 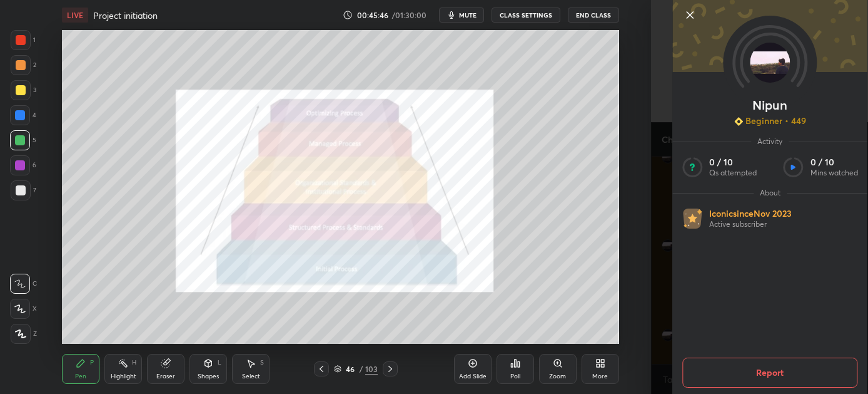 I want to click on button: End Class, so click(x=593, y=15).